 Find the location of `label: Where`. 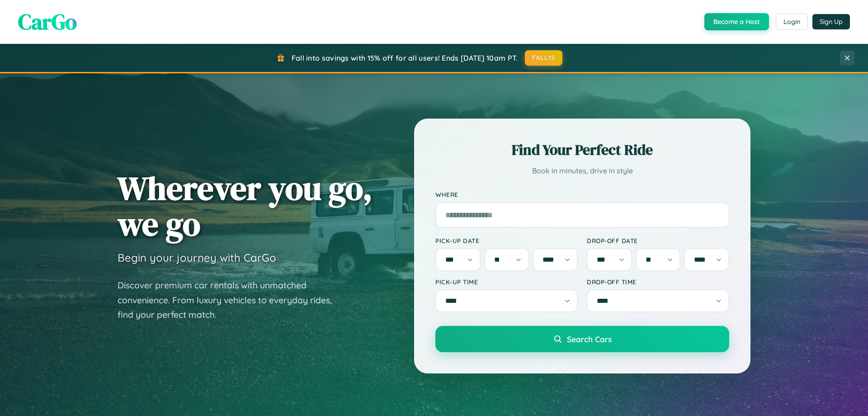

label: Where is located at coordinates (582, 195).